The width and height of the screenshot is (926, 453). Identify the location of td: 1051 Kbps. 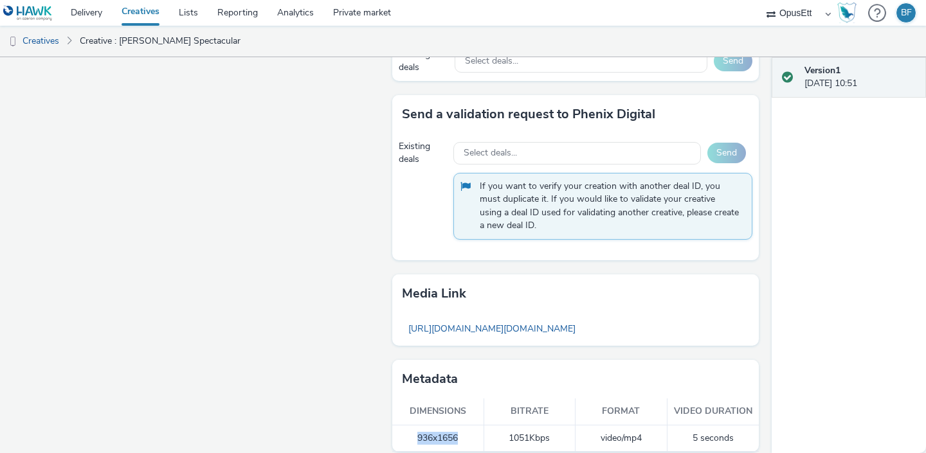
(530, 439).